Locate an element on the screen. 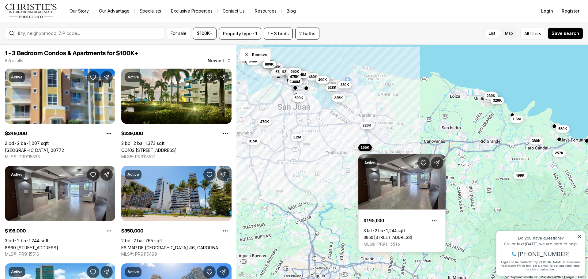 This screenshot has height=279, width=588. span: 315K is located at coordinates (253, 141).